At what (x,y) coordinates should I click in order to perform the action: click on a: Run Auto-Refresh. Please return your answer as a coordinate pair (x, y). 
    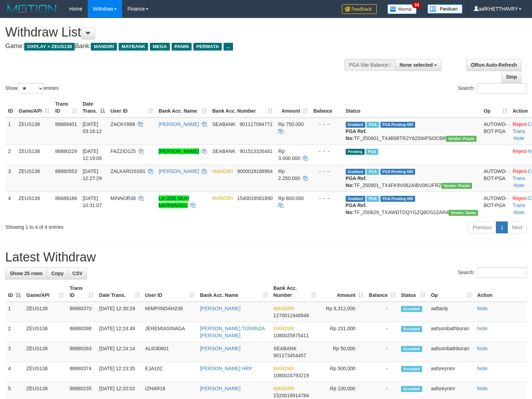
    Looking at the image, I should click on (494, 65).